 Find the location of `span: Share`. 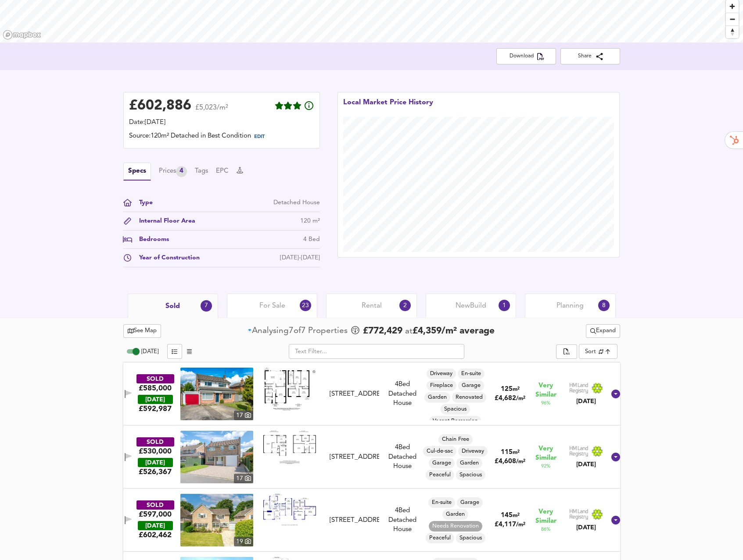

span: Share is located at coordinates (591, 56).